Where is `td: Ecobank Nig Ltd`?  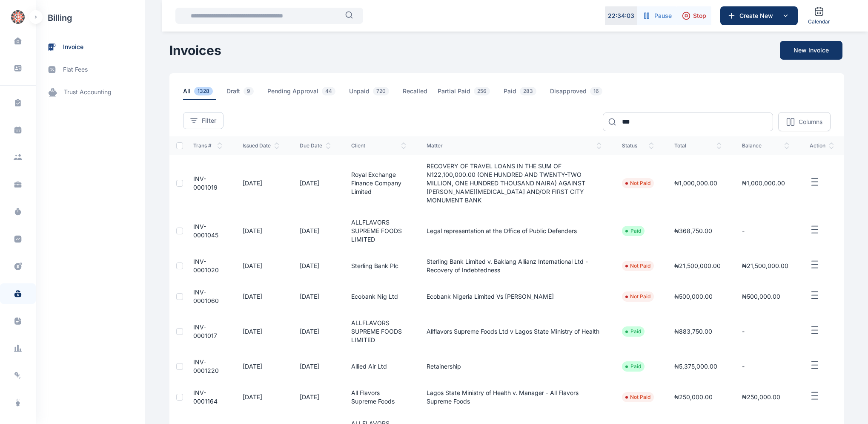
td: Ecobank Nig Ltd is located at coordinates (378, 297).